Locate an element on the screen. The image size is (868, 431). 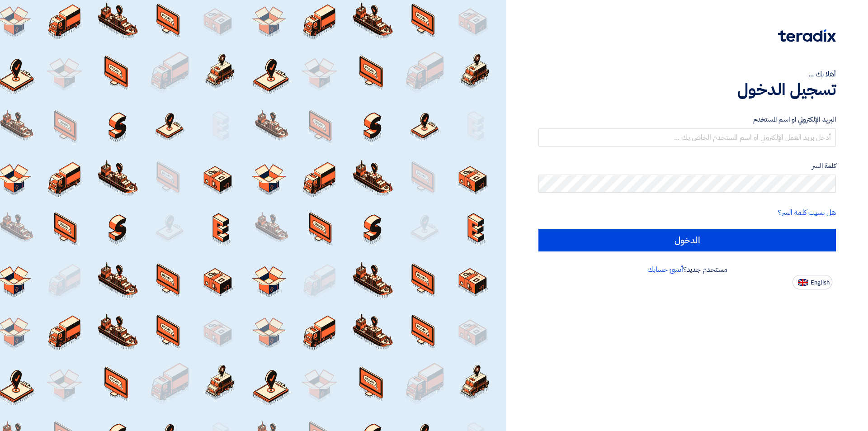
input: الدخول is located at coordinates (687, 240).